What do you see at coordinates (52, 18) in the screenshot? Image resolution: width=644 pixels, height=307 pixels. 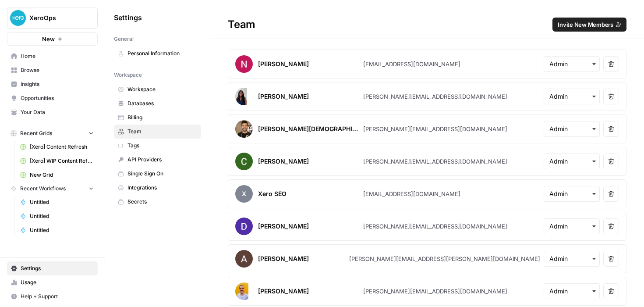 I see `button: Workspace: XeroOps` at bounding box center [52, 18].